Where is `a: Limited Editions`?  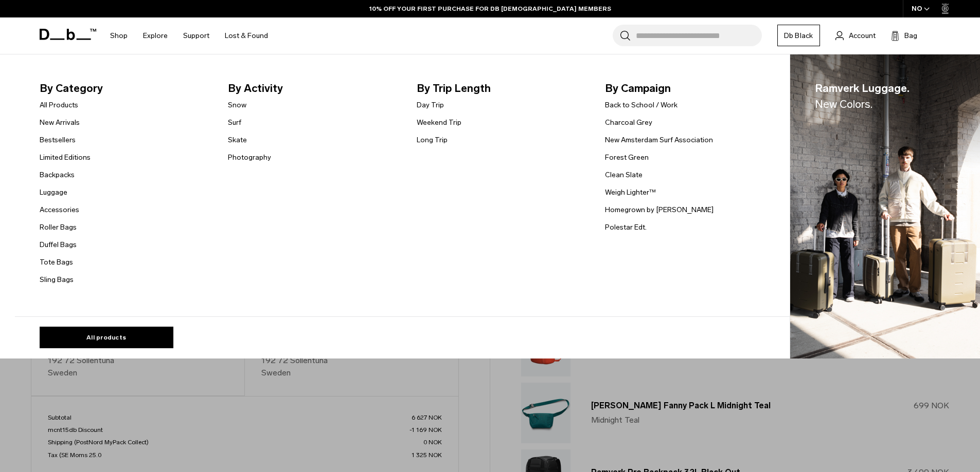 a: Limited Editions is located at coordinates (65, 157).